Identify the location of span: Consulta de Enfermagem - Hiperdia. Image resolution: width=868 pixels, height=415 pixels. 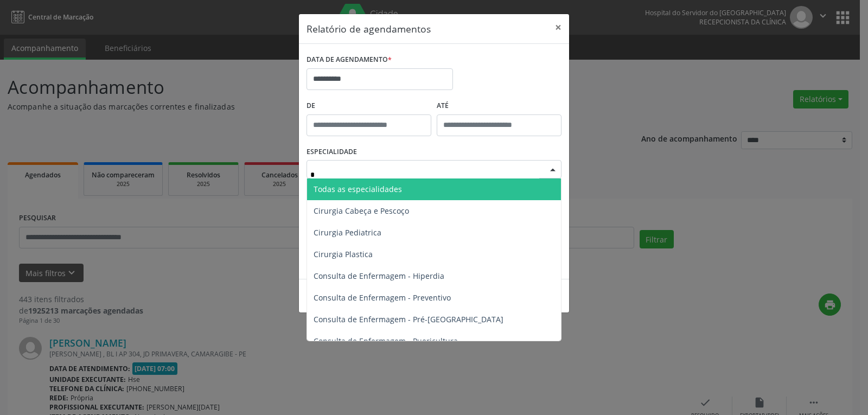
(378, 275).